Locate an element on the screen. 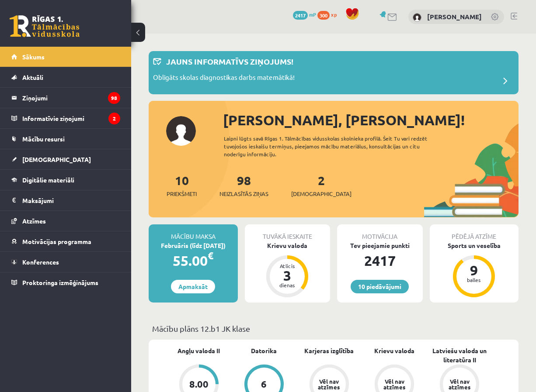 This screenshot has height=392, width=536. span: Digitālie materiāli is located at coordinates (48, 180).